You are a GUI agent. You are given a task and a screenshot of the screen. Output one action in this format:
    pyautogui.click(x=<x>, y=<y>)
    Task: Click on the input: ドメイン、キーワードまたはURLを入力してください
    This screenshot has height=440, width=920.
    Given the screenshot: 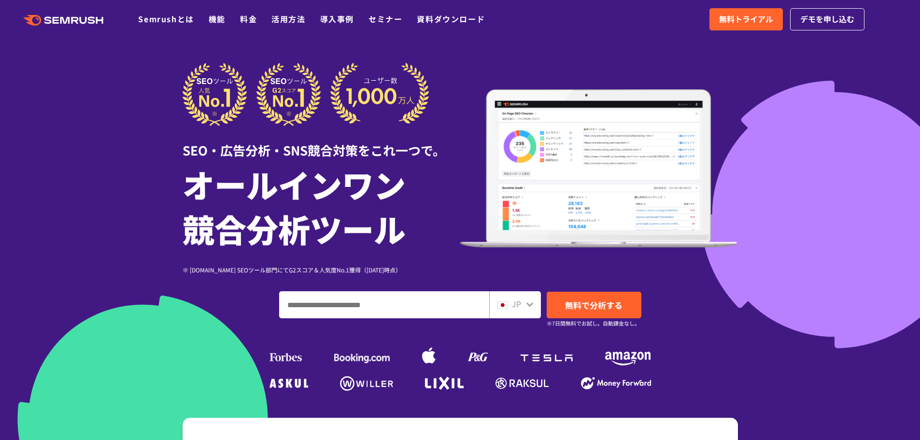 What is the action you would take?
    pyautogui.click(x=384, y=305)
    